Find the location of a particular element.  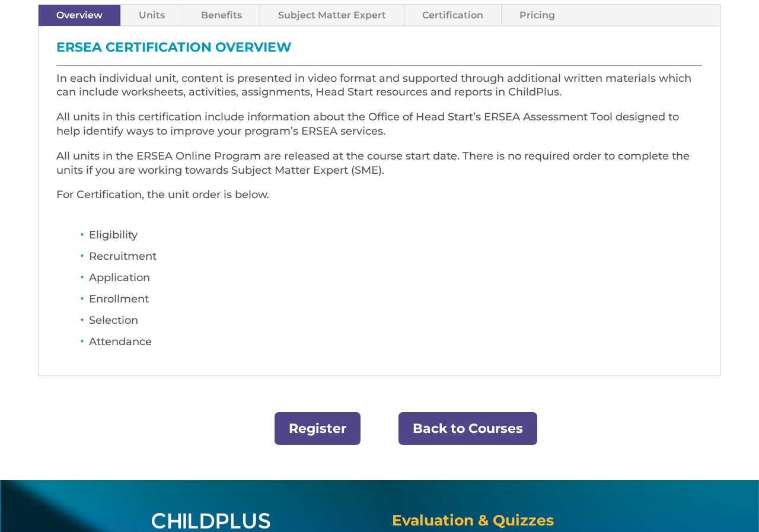

a: Subject Matter Expert is located at coordinates (332, 15).